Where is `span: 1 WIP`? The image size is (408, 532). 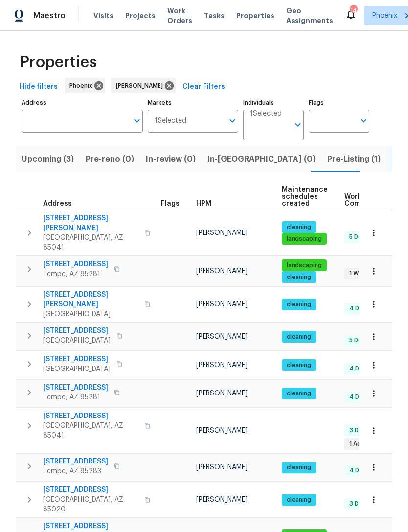 span: 1 WIP is located at coordinates (357, 273).